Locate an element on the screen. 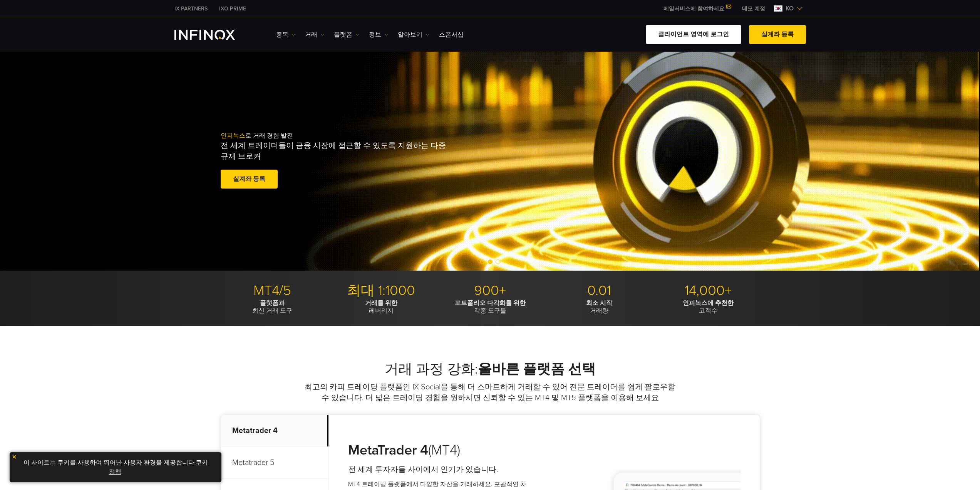 This screenshot has height=490, width=980. span: Go to slide 1 is located at coordinates (483, 261).